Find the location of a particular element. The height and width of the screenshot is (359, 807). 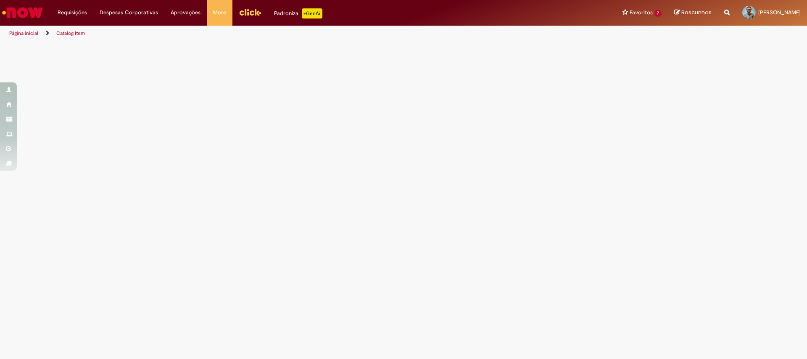

span: Despesas Corporativas is located at coordinates (129, 13).